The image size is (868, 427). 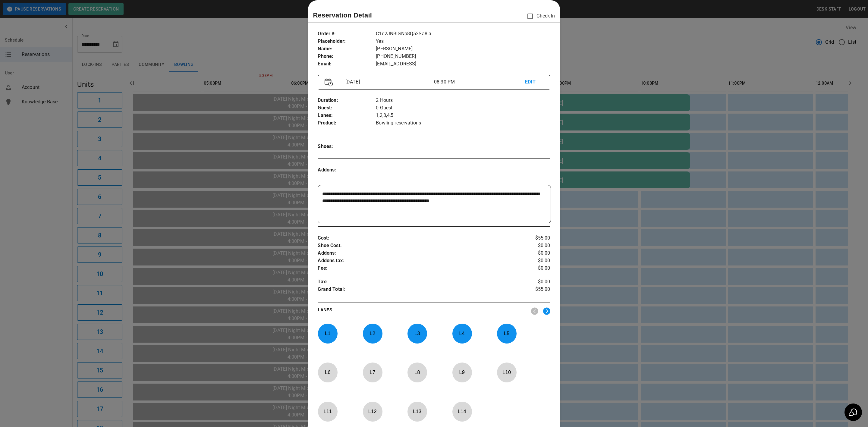 I want to click on p: C1q2JNBlGNp8Q52Sa8Ia, so click(x=463, y=34).